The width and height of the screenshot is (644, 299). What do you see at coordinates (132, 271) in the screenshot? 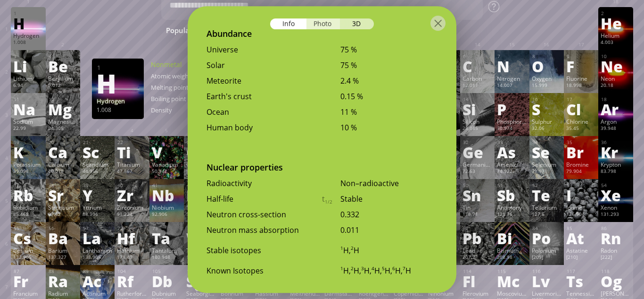
I see `div: 104` at bounding box center [132, 271].